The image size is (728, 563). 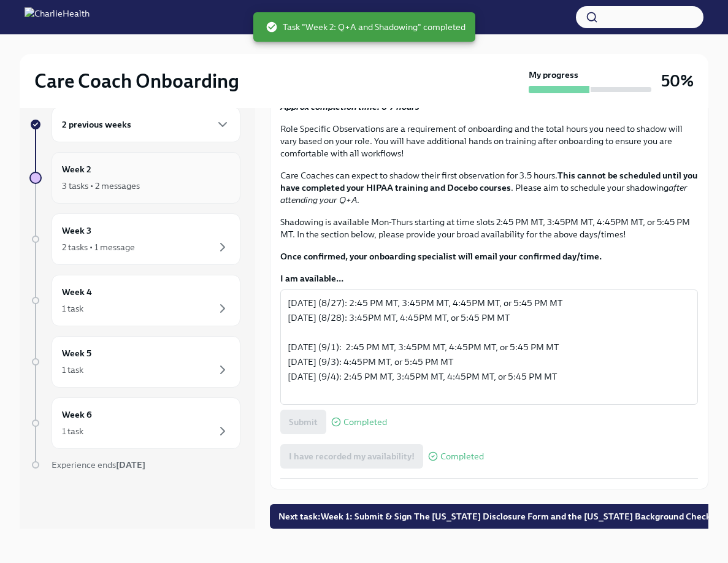 I want to click on a: Week 23 tasks • 2 messages, so click(x=135, y=177).